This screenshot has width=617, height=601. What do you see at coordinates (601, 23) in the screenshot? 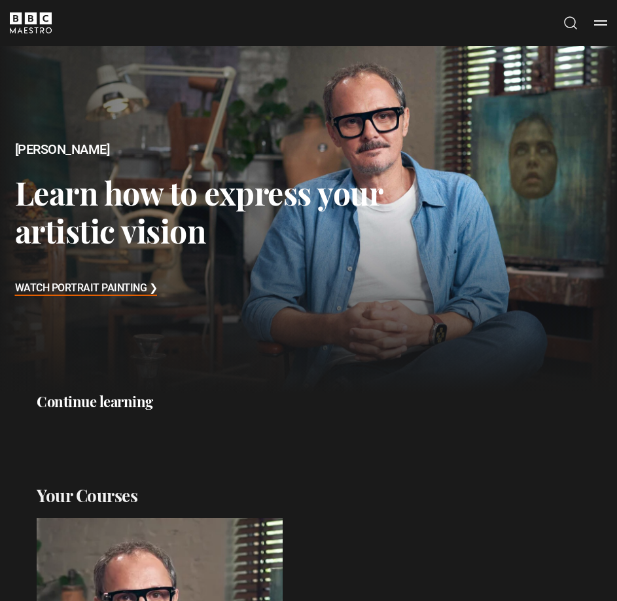
I see `button: Toggle navigation` at bounding box center [601, 23].